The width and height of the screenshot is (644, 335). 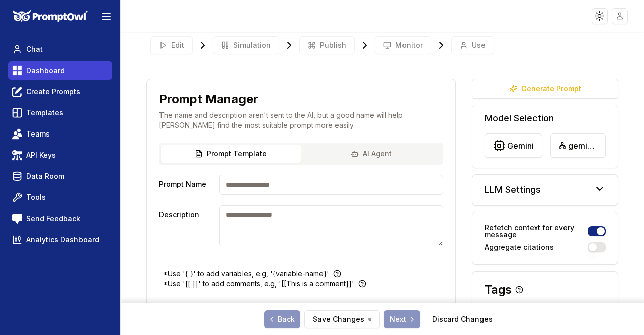 I want to click on span: Chat, so click(x=34, y=49).